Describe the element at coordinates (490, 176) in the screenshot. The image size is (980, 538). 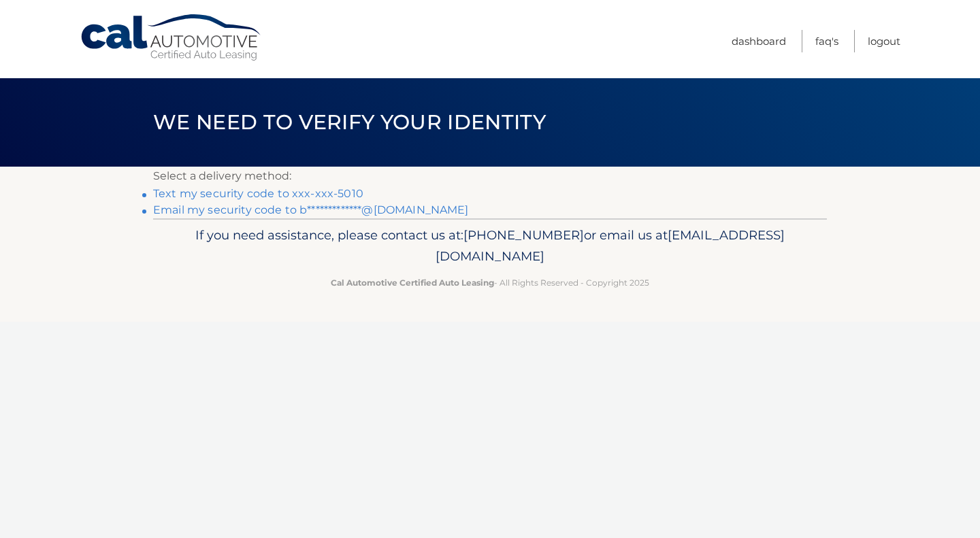
I see `p: Select a delivery method:` at that location.